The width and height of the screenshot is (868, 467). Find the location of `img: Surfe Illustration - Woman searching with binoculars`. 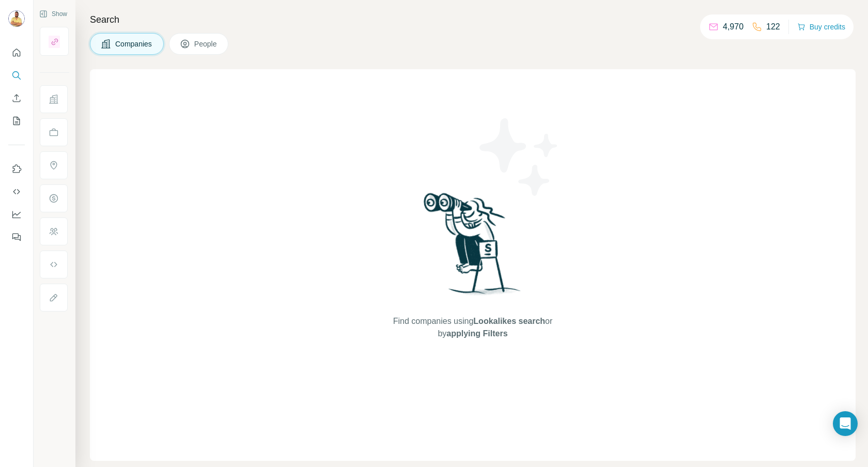

img: Surfe Illustration - Woman searching with binoculars is located at coordinates (473, 247).